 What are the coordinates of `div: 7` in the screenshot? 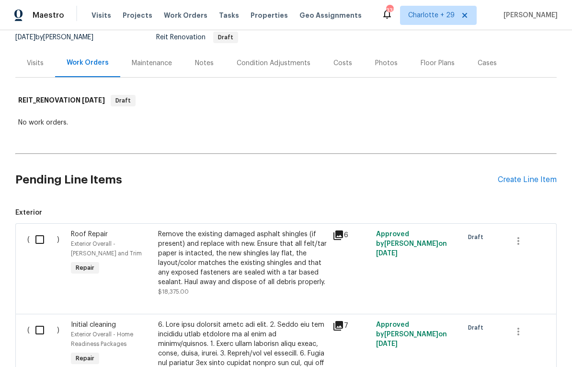 It's located at (351, 326).